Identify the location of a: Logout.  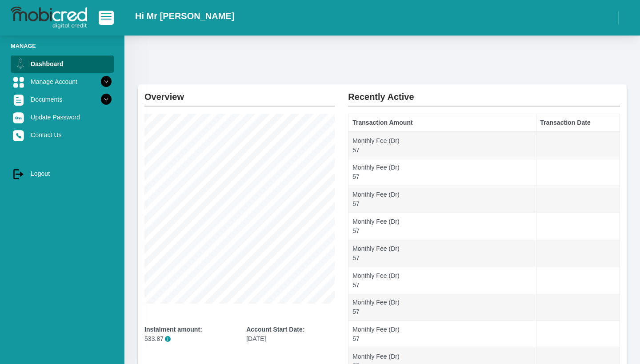
(62, 174).